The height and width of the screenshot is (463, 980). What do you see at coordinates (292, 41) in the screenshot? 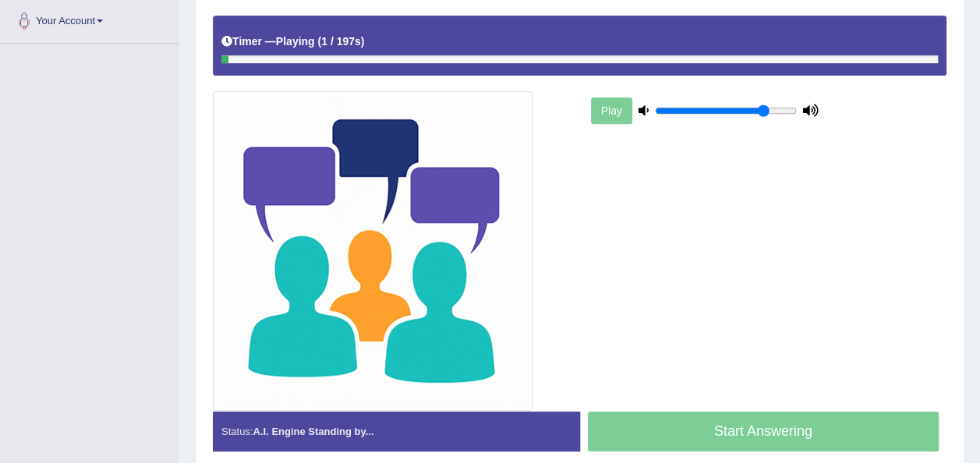
I see `h5: Timer —` at bounding box center [292, 41].